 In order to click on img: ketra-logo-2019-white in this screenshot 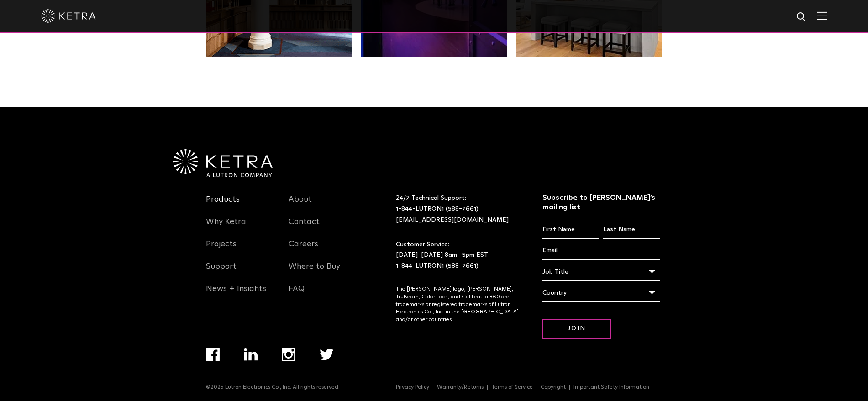, I will do `click(68, 16)`.